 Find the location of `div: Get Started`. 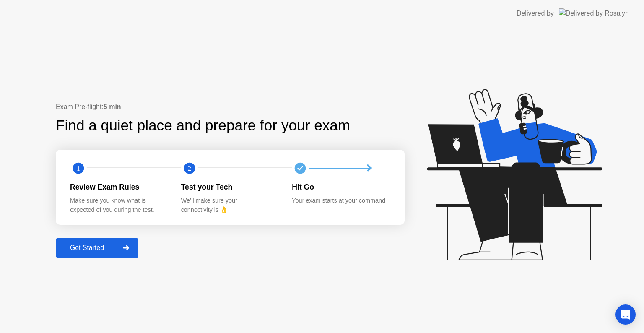

div: Get Started is located at coordinates (87, 248).